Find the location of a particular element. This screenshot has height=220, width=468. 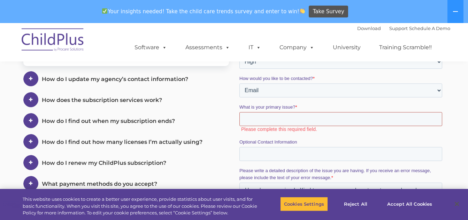

a: Schedule A Demo is located at coordinates (430, 28).